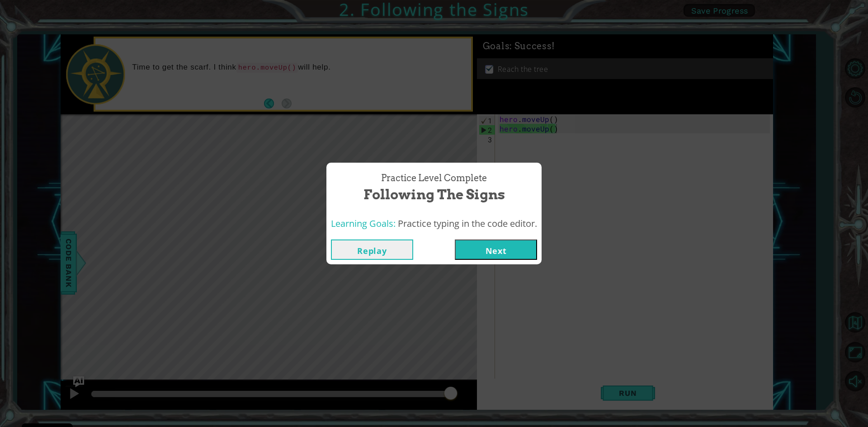  Describe the element at coordinates (496, 250) in the screenshot. I see `button: Next` at that location.